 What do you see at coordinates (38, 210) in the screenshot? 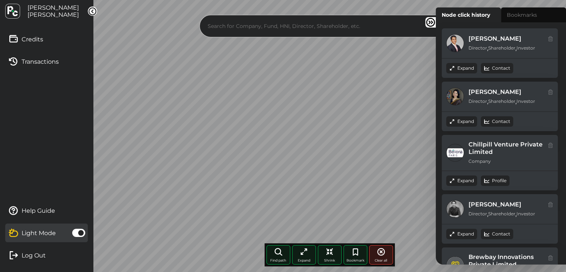
I see `span: Help Guide` at bounding box center [38, 210].